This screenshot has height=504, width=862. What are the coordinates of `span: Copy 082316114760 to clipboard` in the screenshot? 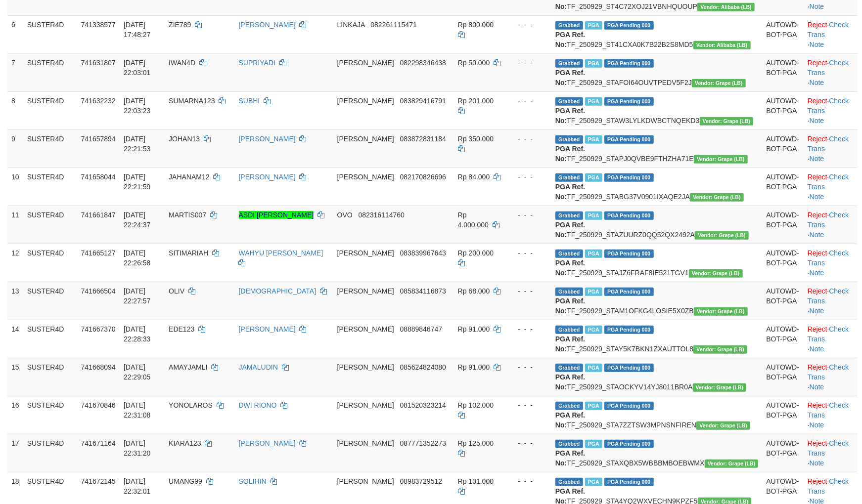 It's located at (381, 215).